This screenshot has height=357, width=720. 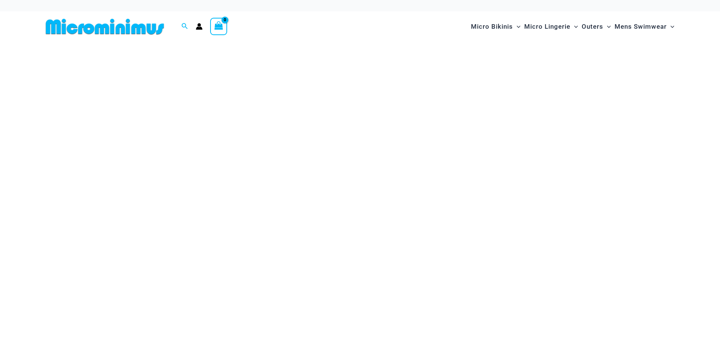 I want to click on span: Outers, so click(x=592, y=26).